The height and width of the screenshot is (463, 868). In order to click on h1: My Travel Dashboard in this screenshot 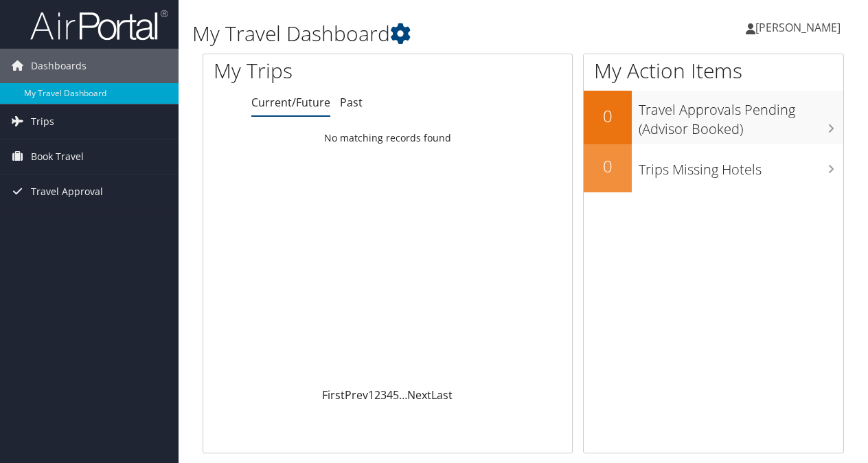, I will do `click(412, 34)`.